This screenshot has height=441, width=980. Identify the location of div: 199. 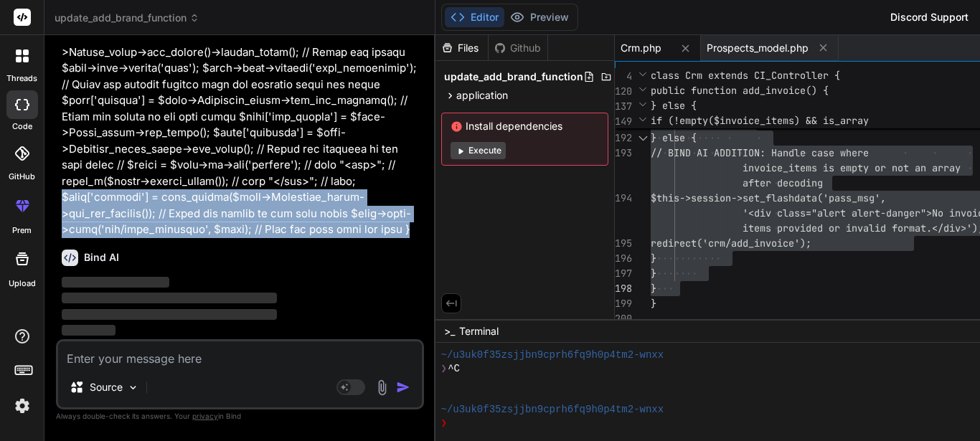
(623, 303).